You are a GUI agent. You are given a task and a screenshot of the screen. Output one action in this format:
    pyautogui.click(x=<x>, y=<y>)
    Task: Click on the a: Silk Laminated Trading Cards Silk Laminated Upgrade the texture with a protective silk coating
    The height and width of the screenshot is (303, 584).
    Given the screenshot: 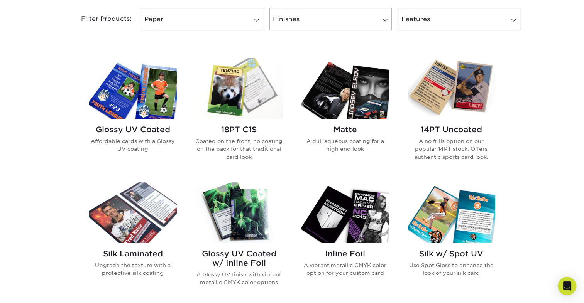 What is the action you would take?
    pyautogui.click(x=133, y=241)
    